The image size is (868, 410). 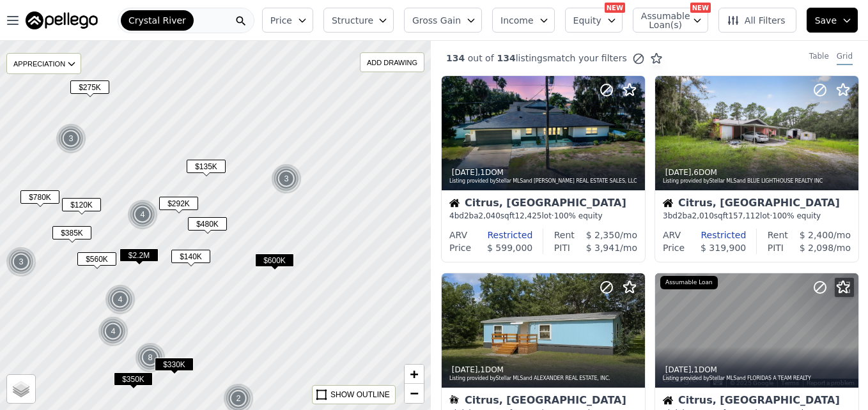 What do you see at coordinates (392, 62) in the screenshot?
I see `div: ADD DRAWING` at bounding box center [392, 62].